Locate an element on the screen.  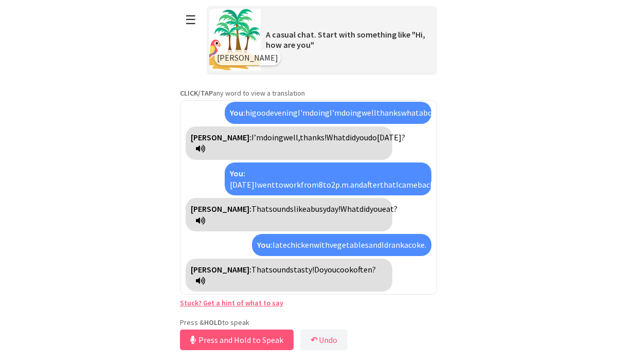
span: back is located at coordinates (425, 185).